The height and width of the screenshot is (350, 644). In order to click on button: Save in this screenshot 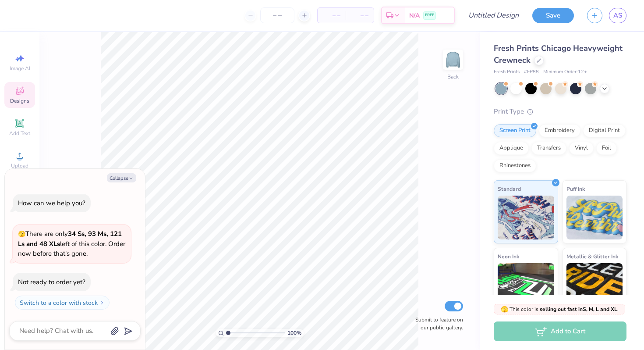, I will do `click(553, 16)`.